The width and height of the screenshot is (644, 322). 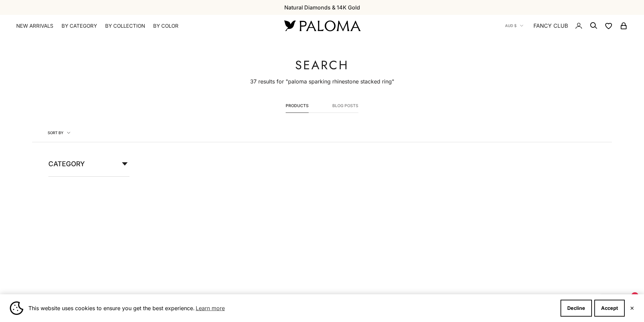 What do you see at coordinates (322, 82) in the screenshot?
I see `p: 37 results for "paloma sparking rhinestone stacked ring"` at bounding box center [322, 82].